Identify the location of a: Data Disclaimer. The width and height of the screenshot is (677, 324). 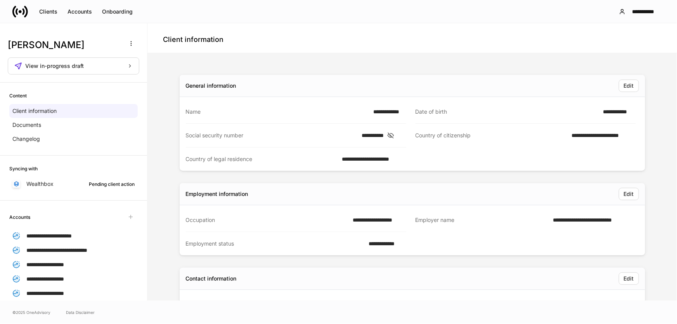
(80, 312).